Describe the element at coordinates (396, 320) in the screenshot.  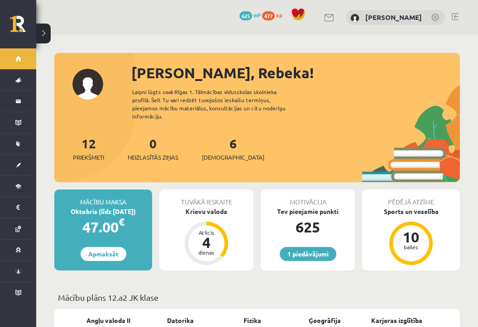
I see `a: Karjeras izglītība` at that location.